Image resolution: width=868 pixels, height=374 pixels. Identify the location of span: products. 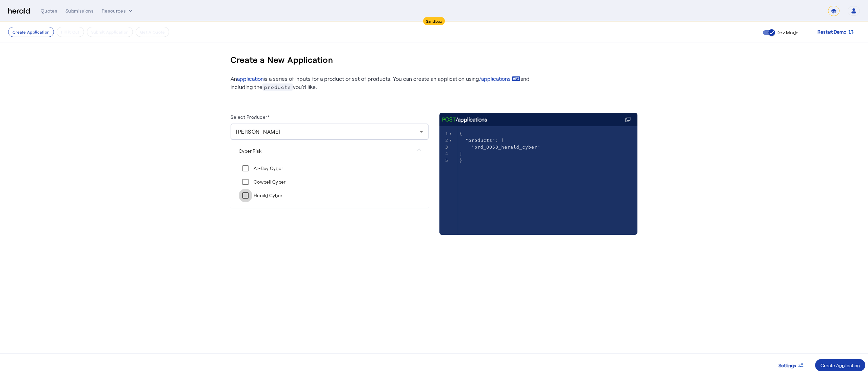
(277, 87).